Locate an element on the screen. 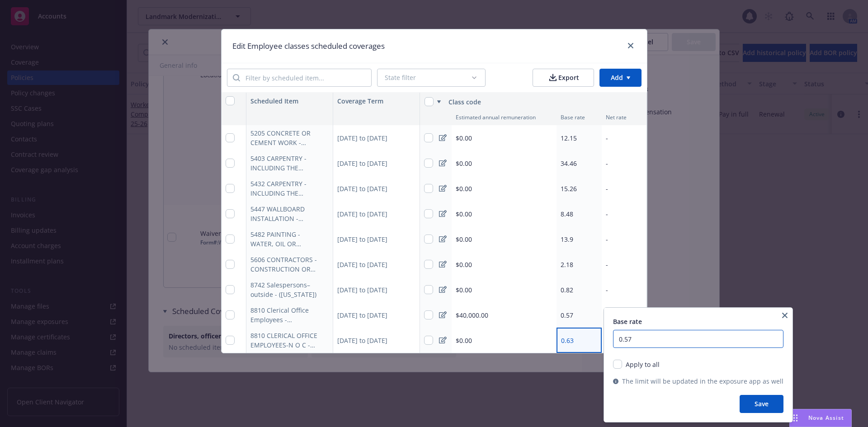  button: Save is located at coordinates (761, 404).